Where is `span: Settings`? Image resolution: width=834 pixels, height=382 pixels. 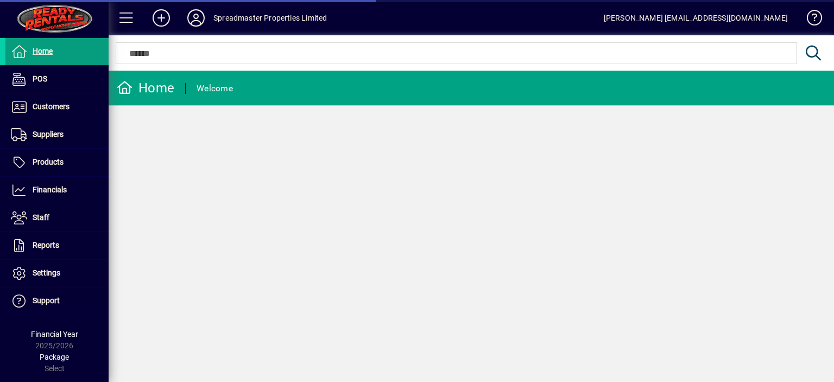 span: Settings is located at coordinates (46, 273).